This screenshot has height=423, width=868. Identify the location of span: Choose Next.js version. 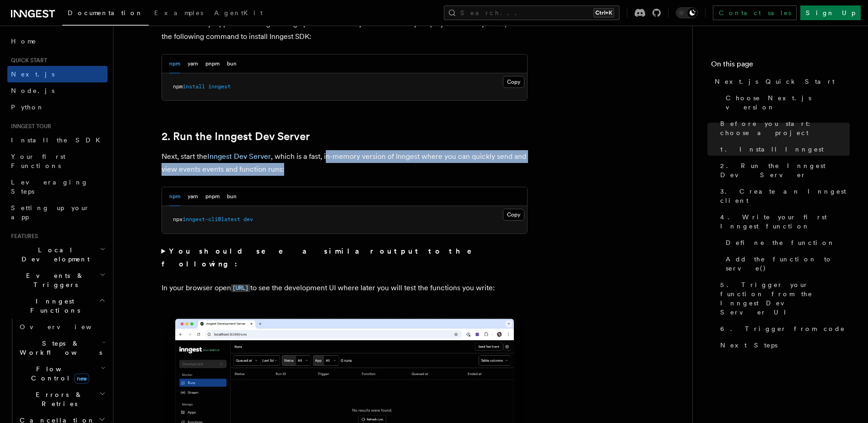
(787, 103).